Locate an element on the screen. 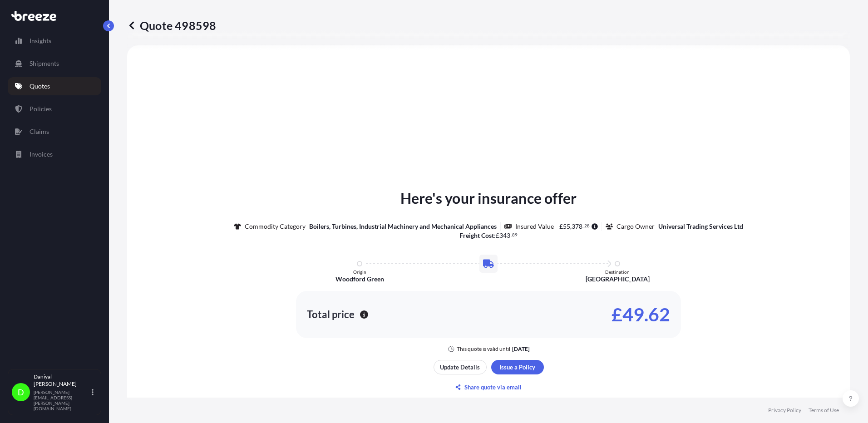  span: 378 is located at coordinates (577, 226).